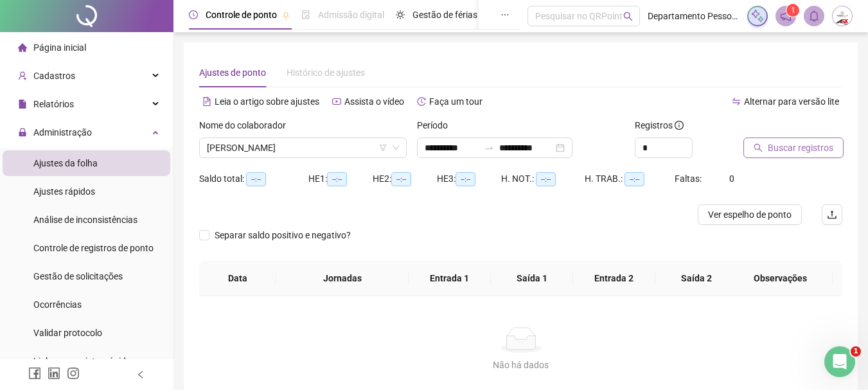 This screenshot has height=390, width=868. Describe the element at coordinates (736, 101) in the screenshot. I see `span: swap` at that location.